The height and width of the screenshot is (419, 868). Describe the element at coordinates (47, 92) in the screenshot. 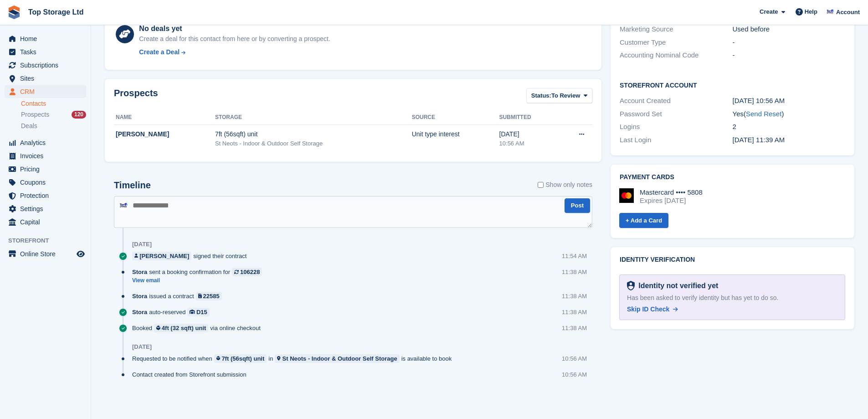

I see `span: CRM` at that location.